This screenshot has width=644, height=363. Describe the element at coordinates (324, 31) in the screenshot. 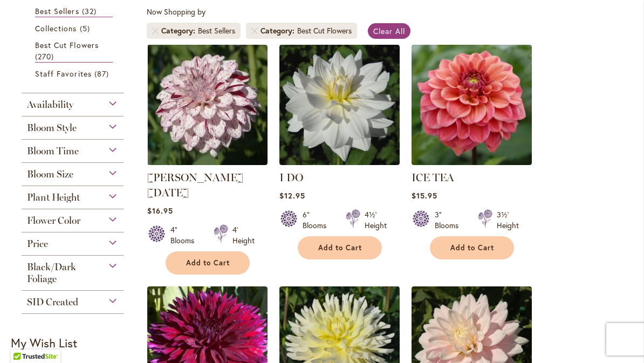

I see `div: Best Cut Flowers` at that location.